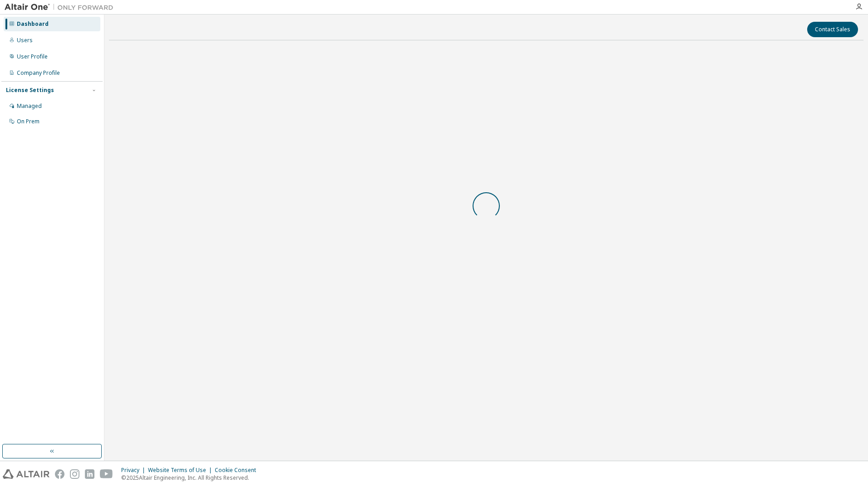  What do you see at coordinates (74, 474) in the screenshot?
I see `img: instagram.svg` at bounding box center [74, 474].